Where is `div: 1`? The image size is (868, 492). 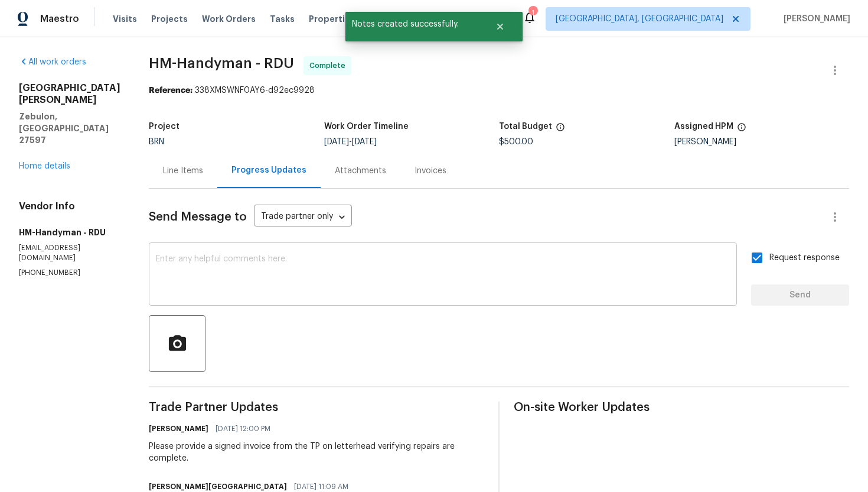 div: 1 is located at coordinates (533, 13).